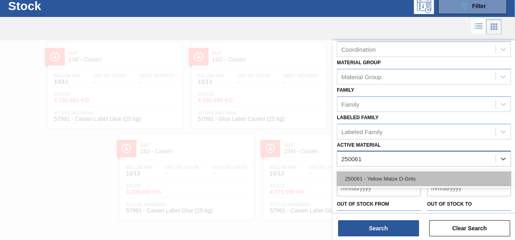 The height and width of the screenshot is (240, 515). What do you see at coordinates (424, 179) in the screenshot?
I see `div: 250061 - Yellow Maize D-Grits` at bounding box center [424, 179].